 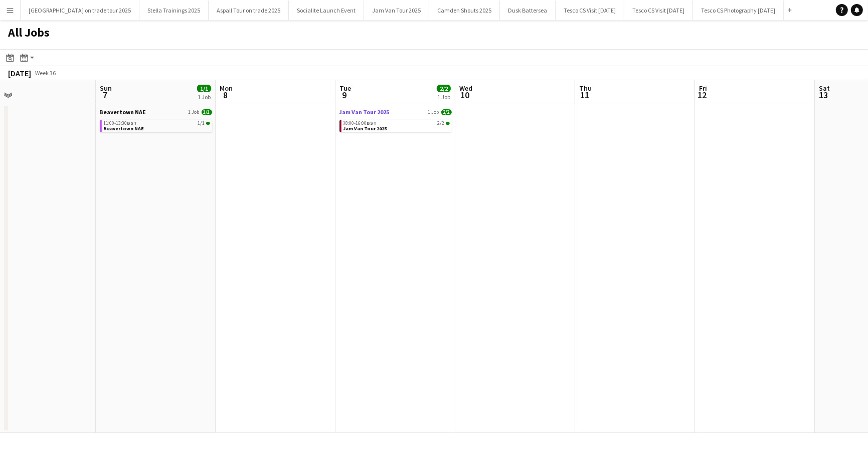 I want to click on span: Sat, so click(x=825, y=88).